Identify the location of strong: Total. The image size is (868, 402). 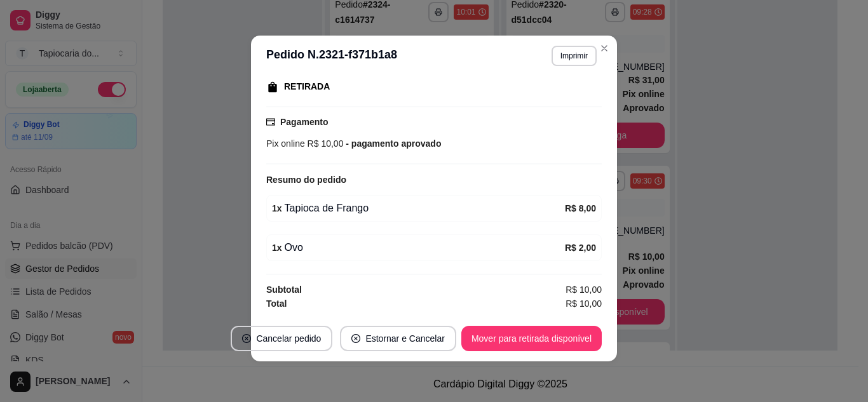
(277, 304).